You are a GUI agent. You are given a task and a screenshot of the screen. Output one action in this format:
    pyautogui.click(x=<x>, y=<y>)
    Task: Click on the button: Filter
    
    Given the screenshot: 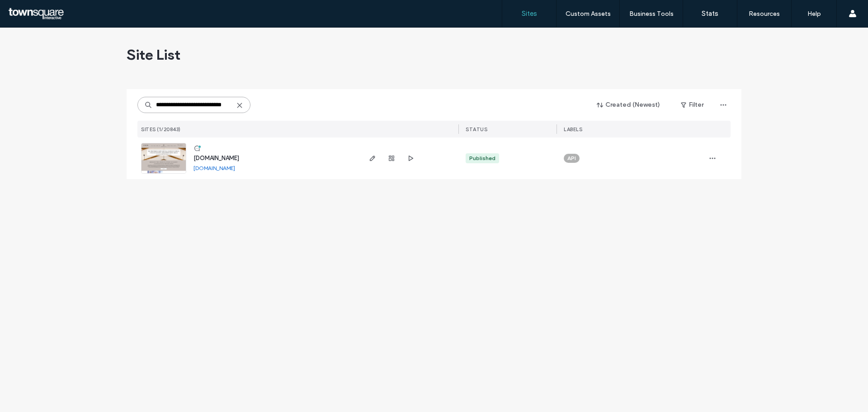 What is the action you would take?
    pyautogui.click(x=692, y=105)
    